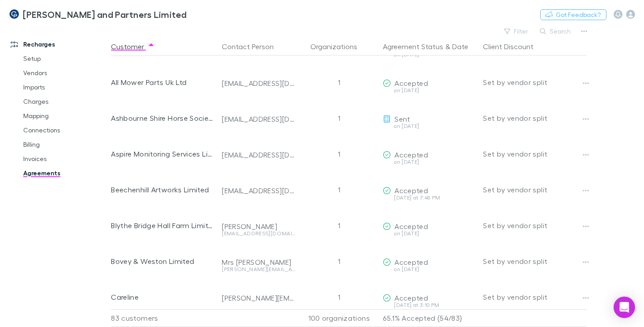 The width and height of the screenshot is (644, 327). I want to click on div: All Mower Parts Uk Ltd, so click(163, 82).